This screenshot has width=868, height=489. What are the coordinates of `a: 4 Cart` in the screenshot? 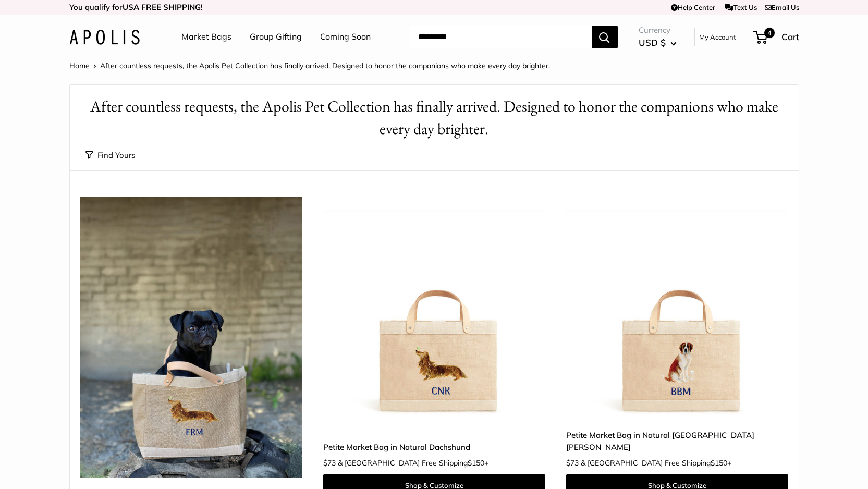 It's located at (777, 37).